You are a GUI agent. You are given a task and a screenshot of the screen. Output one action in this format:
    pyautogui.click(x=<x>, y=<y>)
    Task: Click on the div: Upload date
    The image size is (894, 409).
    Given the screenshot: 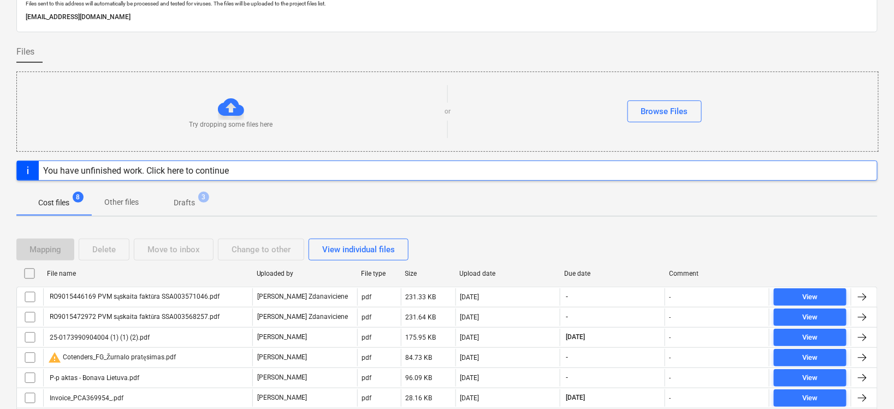 What is the action you would take?
    pyautogui.click(x=508, y=274)
    